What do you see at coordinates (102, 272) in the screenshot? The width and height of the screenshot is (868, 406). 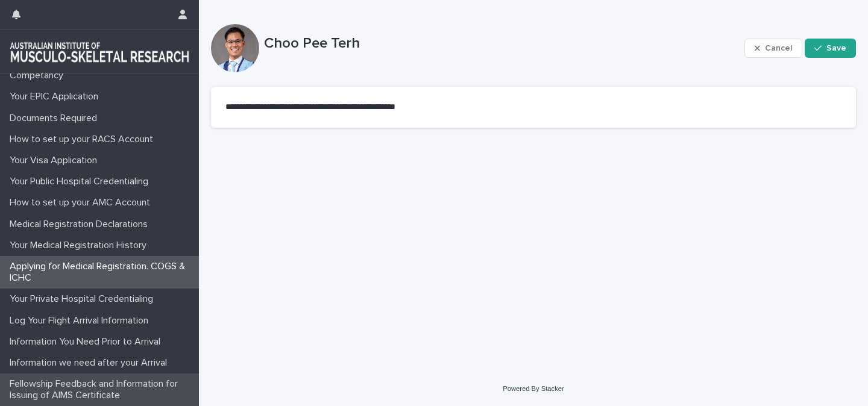 I see `p: Applying for Medical Registration. COGS & ICHC` at bounding box center [102, 272].